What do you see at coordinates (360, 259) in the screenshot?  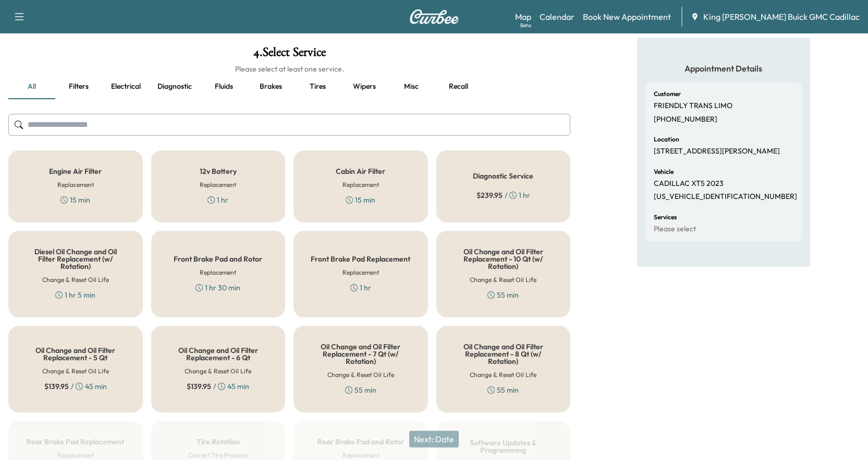 I see `h5: Front Brake Pad Replacement` at bounding box center [360, 259].